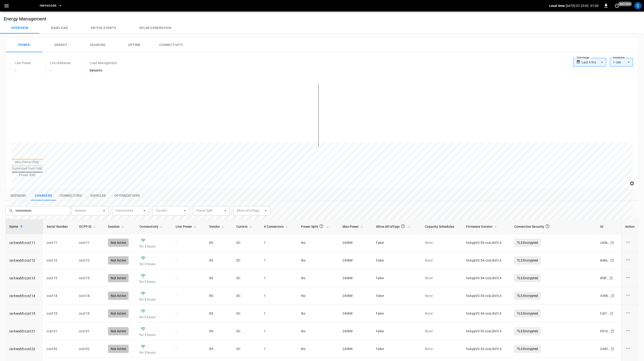 The height and width of the screenshot is (361, 644). What do you see at coordinates (22, 260) in the screenshot?
I see `a: ca-hwy65-ccs112` at bounding box center [22, 260].